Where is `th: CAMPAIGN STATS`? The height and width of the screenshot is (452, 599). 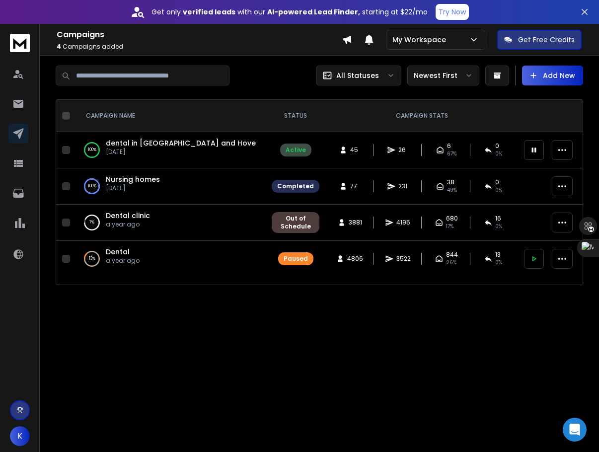 th: CAMPAIGN STATS is located at coordinates (422, 116).